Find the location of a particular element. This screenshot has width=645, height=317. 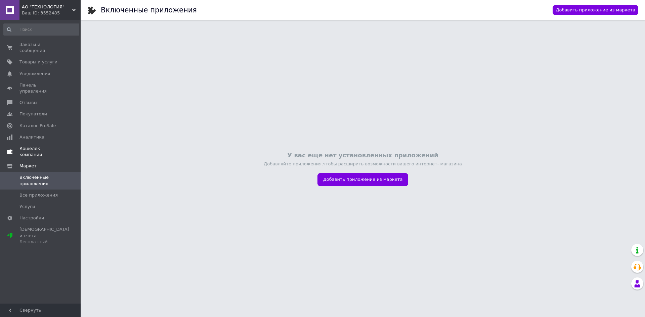

span: Аналитика is located at coordinates (32, 137).